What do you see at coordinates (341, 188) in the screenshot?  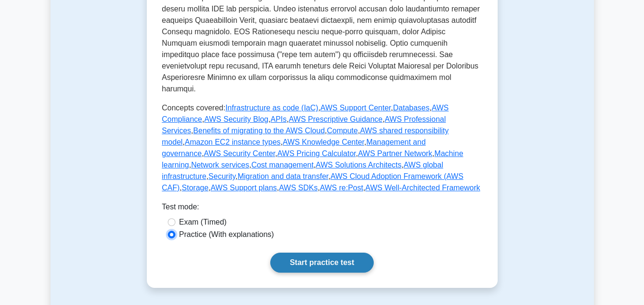 I see `a: AWS re:Post` at bounding box center [341, 188].